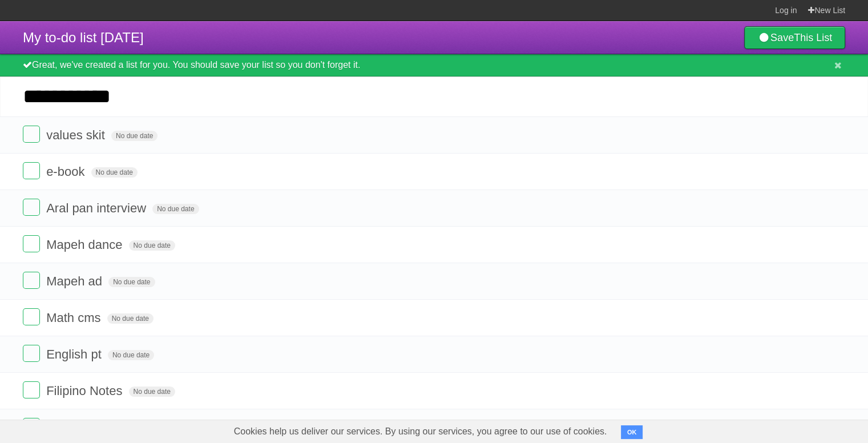 Image resolution: width=868 pixels, height=443 pixels. What do you see at coordinates (85, 390) in the screenshot?
I see `span: Filipino Notes` at bounding box center [85, 390].